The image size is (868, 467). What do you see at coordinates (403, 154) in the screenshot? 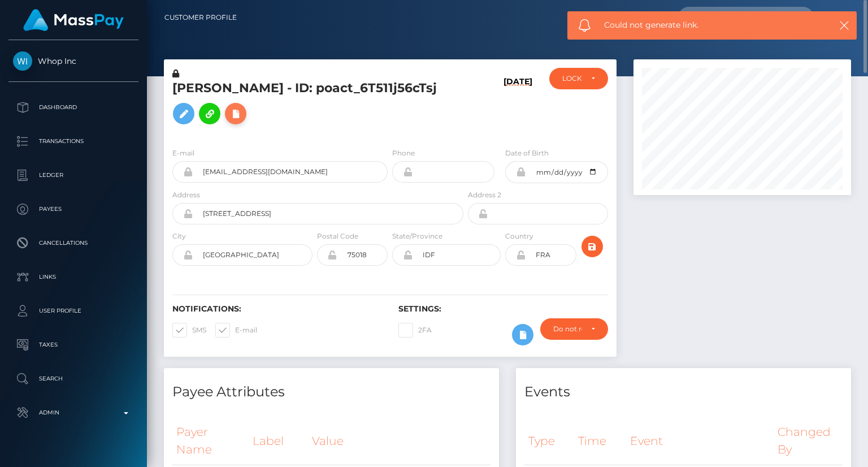
I see `label: Phone` at bounding box center [403, 154].